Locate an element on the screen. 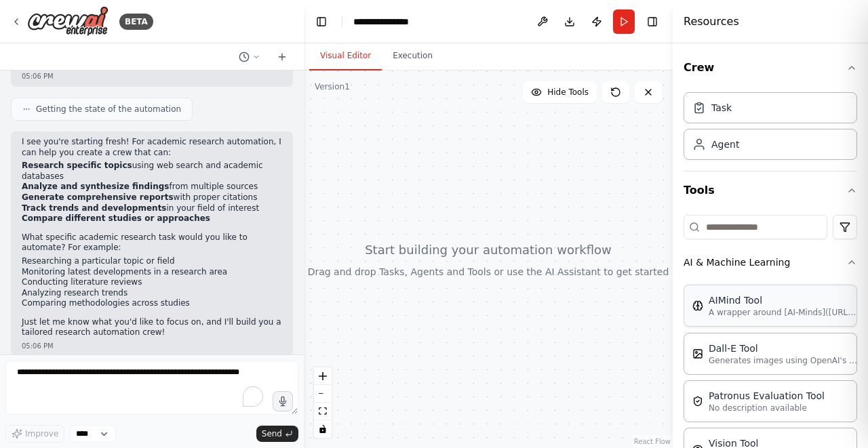 This screenshot has width=868, height=448. button: Click to speak your automation idea is located at coordinates (283, 402).